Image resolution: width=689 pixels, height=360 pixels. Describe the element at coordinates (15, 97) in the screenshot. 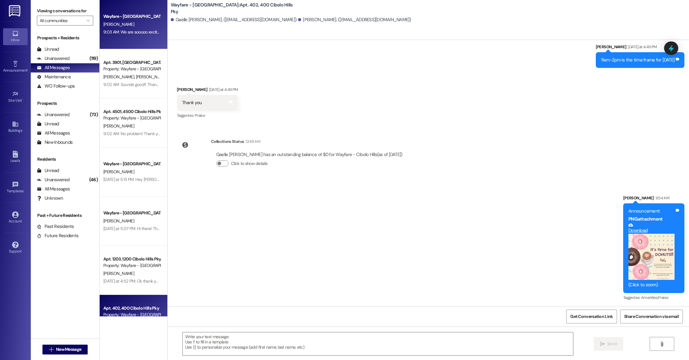

I see `a: Site Visit •` at that location.